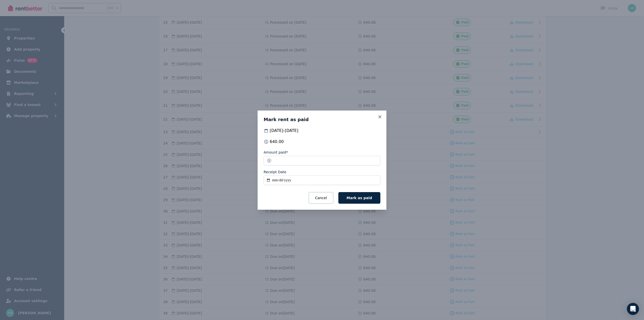 The width and height of the screenshot is (644, 320). I want to click on h3: Mark rent as paid, so click(322, 120).